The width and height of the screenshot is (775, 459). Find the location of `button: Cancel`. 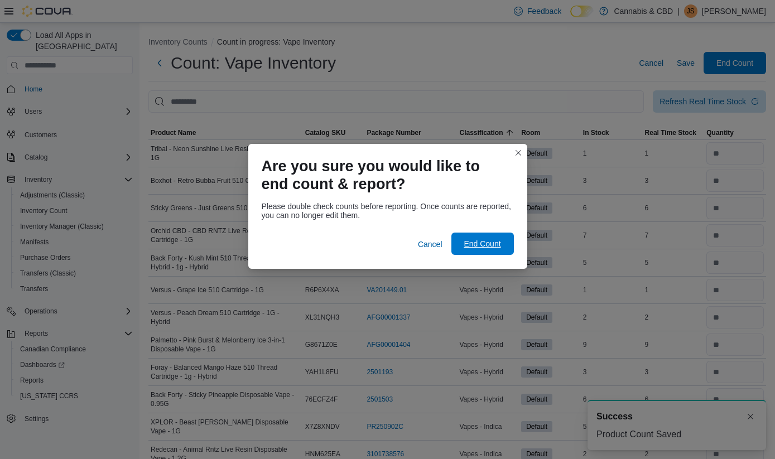

button: Cancel is located at coordinates (430, 244).